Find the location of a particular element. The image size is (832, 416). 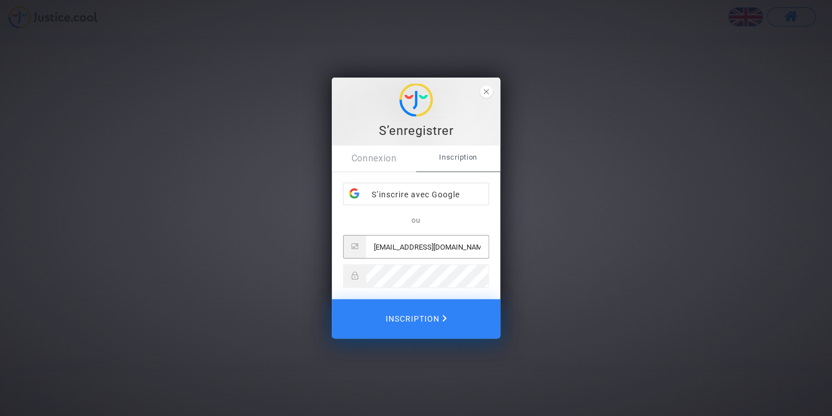

button: Inscription is located at coordinates (416, 318).